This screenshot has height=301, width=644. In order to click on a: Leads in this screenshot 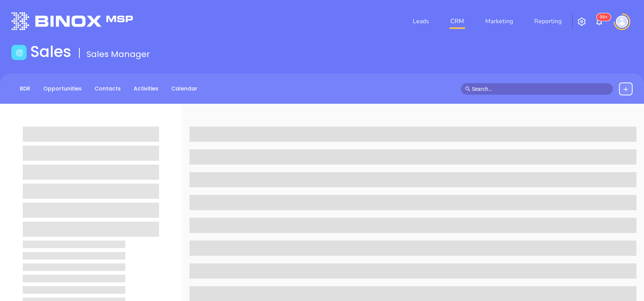, I will do `click(421, 21)`.